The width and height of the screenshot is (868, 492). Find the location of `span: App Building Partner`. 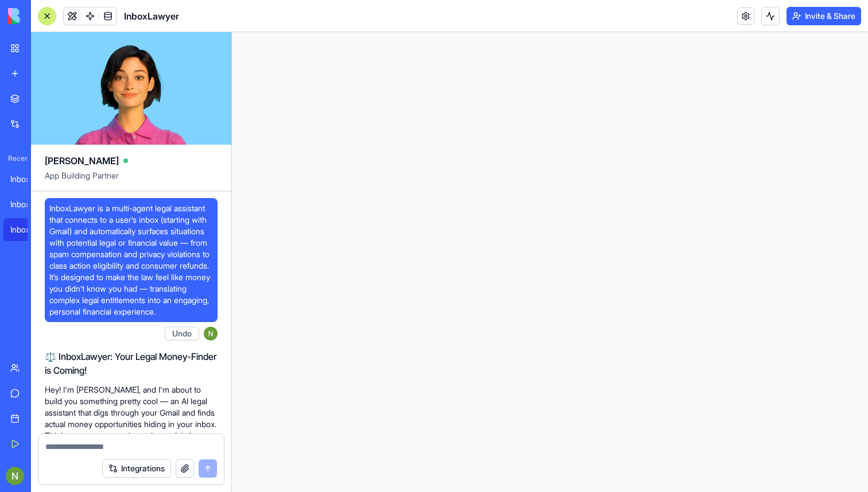

span: App Building Partner is located at coordinates (131, 180).